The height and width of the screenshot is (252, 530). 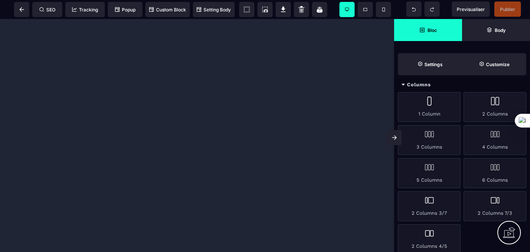 What do you see at coordinates (429, 173) in the screenshot?
I see `div: 5 Columns` at bounding box center [429, 173].